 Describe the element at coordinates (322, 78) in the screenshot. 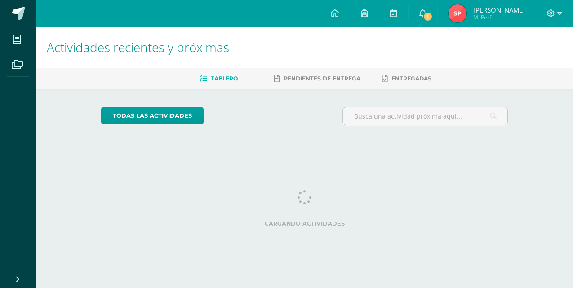

I see `span: Pendientes de entrega` at that location.